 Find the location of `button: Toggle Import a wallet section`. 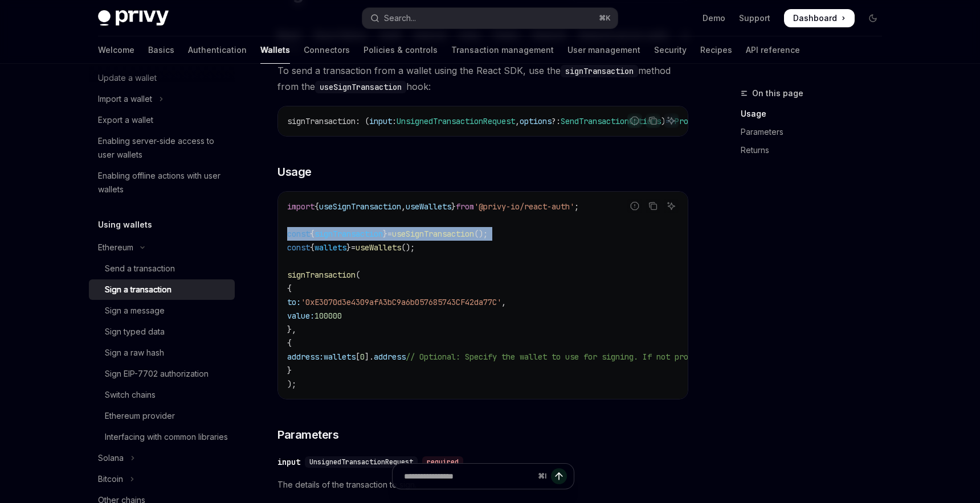

button: Toggle Import a wallet section is located at coordinates (162, 99).